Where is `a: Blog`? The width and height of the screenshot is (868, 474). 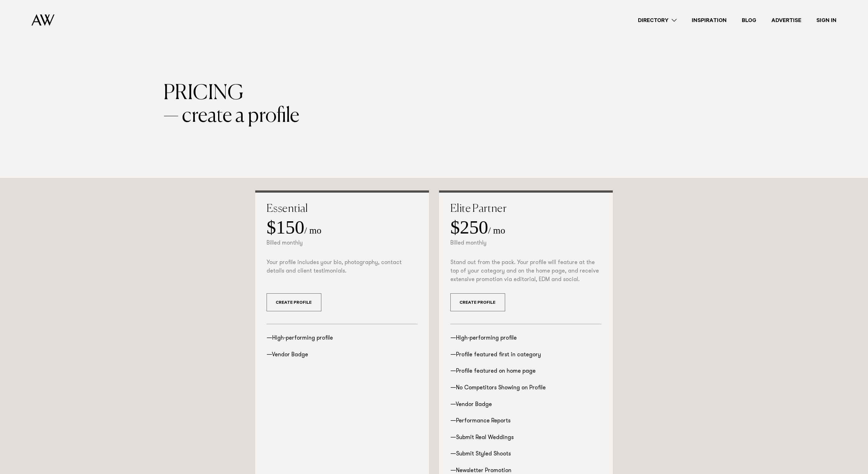
a: Blog is located at coordinates (749, 20).